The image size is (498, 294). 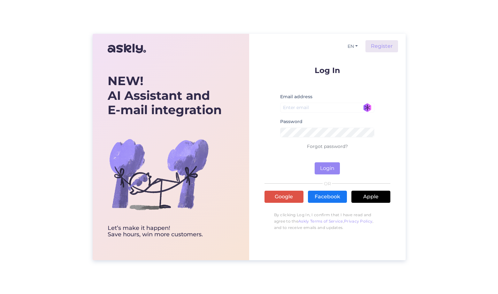 What do you see at coordinates (164, 95) in the screenshot?
I see `div: AI Assistant and E-mail integration` at bounding box center [164, 95].